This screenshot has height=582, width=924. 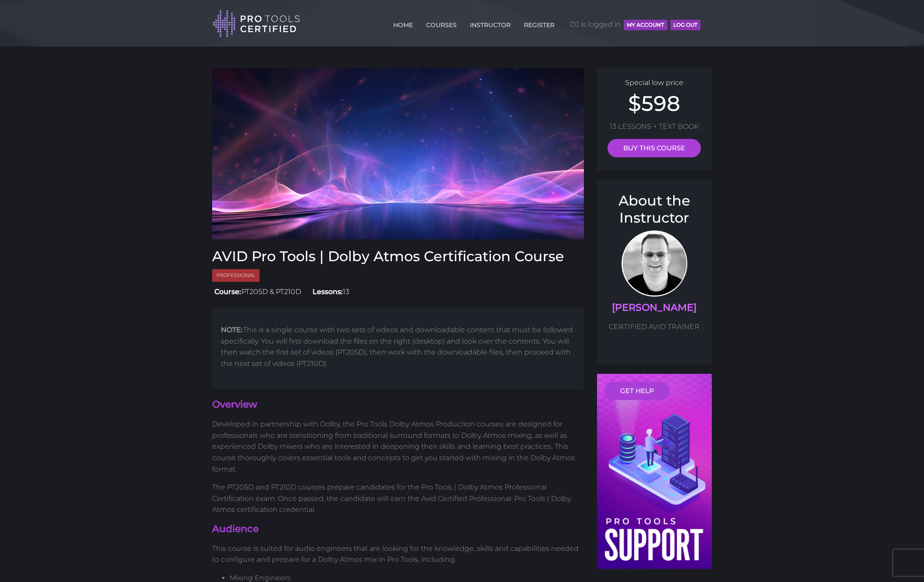 What do you see at coordinates (654, 264) in the screenshot?
I see `img: Prof. Scott` at bounding box center [654, 264].